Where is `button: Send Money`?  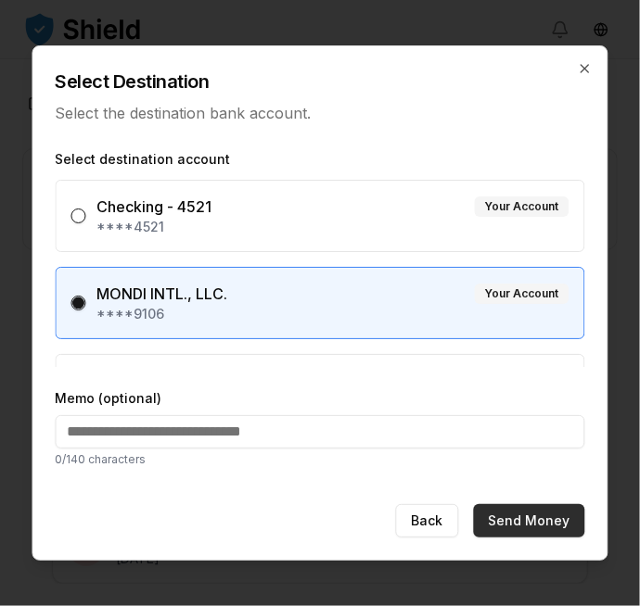
button: Send Money is located at coordinates (530, 521).